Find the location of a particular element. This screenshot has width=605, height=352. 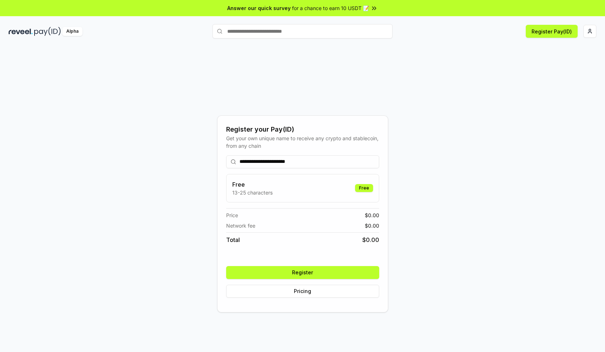

div: Alpha is located at coordinates (72, 31).